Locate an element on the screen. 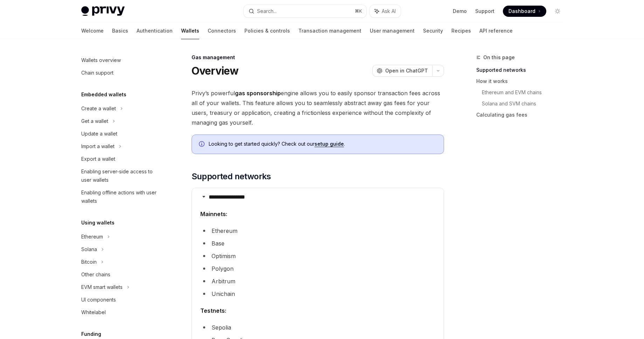 Image resolution: width=644 pixels, height=339 pixels. div: Wallets overview is located at coordinates (101, 60).